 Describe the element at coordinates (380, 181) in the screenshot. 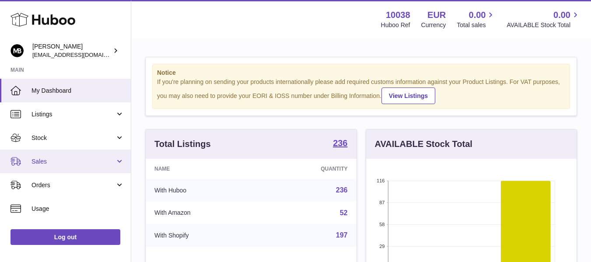

I see `text: 116` at that location.